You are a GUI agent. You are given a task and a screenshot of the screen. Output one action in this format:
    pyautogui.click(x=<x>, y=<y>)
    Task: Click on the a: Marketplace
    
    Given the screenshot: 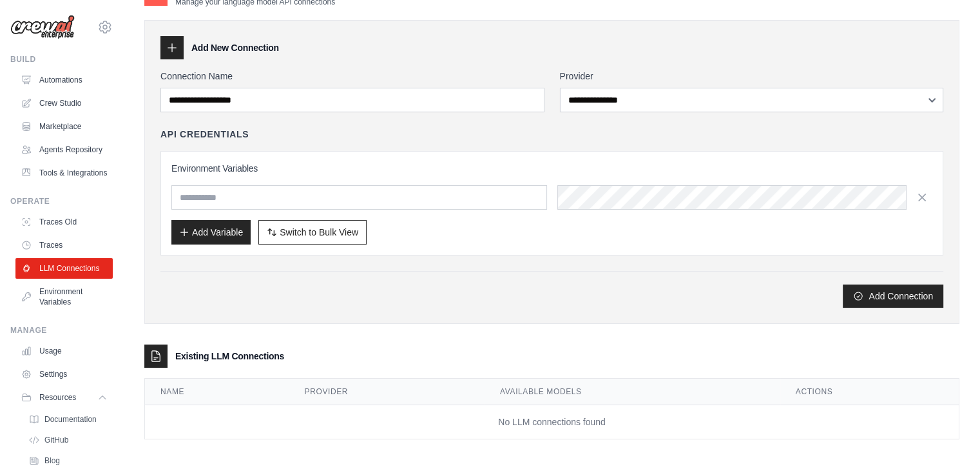 What is the action you would take?
    pyautogui.click(x=64, y=127)
    